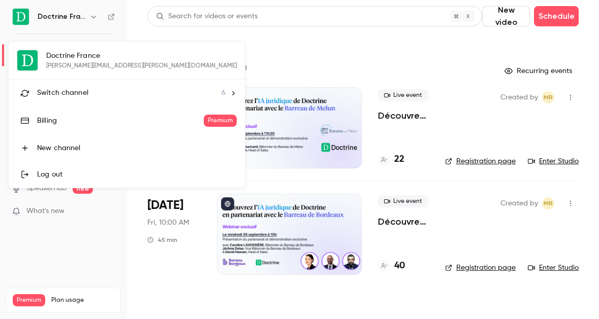  I want to click on span: Switch channel, so click(62, 93).